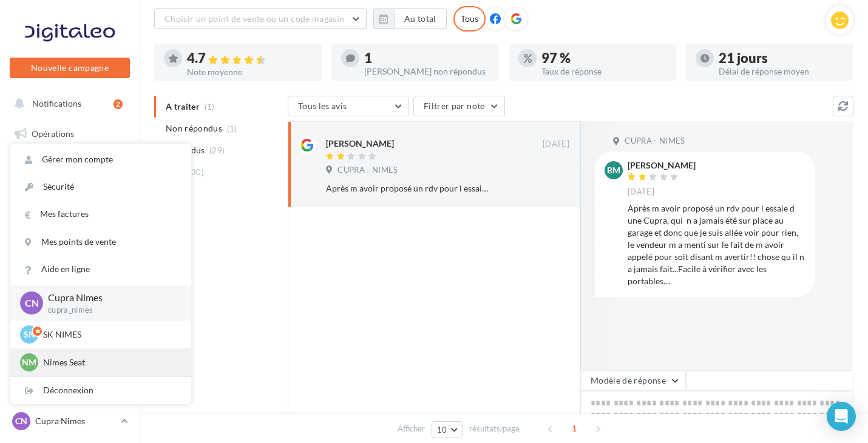 This screenshot has height=443, width=868. What do you see at coordinates (604, 71) in the screenshot?
I see `div: Taux de réponse` at bounding box center [604, 71].